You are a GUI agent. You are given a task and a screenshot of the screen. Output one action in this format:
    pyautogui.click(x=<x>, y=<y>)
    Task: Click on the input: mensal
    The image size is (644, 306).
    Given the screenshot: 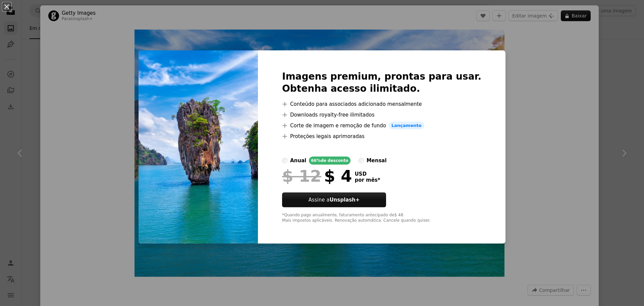 What is the action you would take?
    pyautogui.click(x=361, y=160)
    